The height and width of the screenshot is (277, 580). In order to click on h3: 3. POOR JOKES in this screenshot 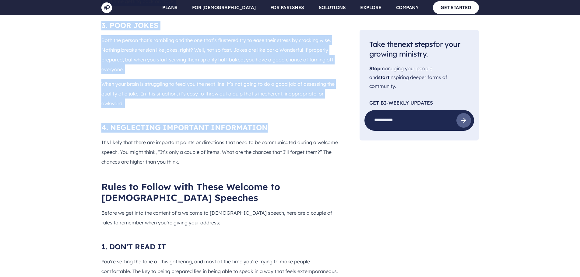, I will do `click(221, 26)`.